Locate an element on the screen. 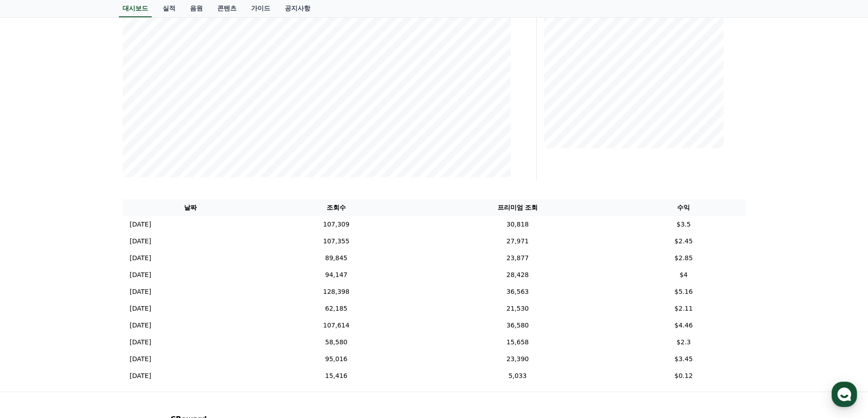 The width and height of the screenshot is (868, 418). td: 30,818 is located at coordinates (517, 225).